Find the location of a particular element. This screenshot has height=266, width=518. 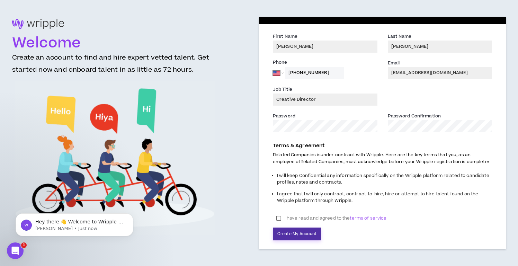

label: Last Name is located at coordinates (400, 37).